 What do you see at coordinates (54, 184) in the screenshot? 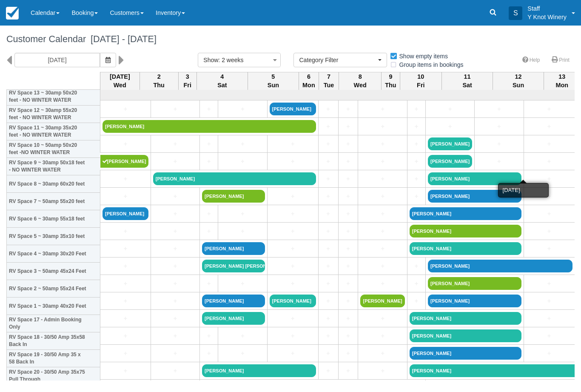
I see `th: RV Space 8 ~ 30amp 60x20 feet` at bounding box center [54, 184].